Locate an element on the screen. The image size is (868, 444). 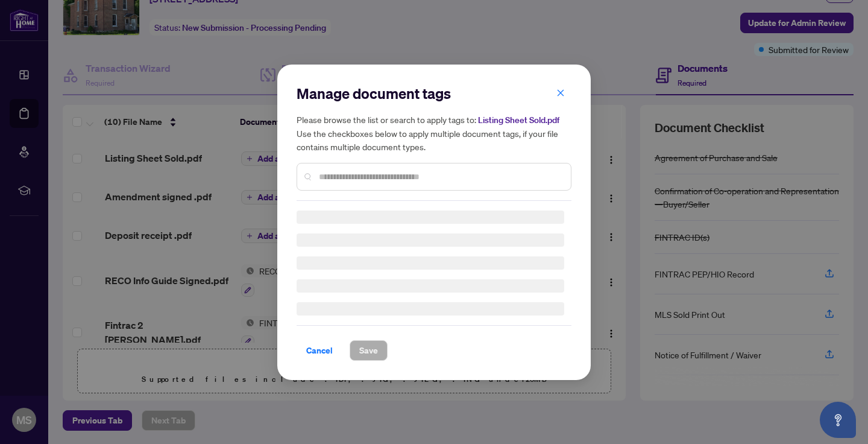
h2: Manage document tags is located at coordinates (434, 94).